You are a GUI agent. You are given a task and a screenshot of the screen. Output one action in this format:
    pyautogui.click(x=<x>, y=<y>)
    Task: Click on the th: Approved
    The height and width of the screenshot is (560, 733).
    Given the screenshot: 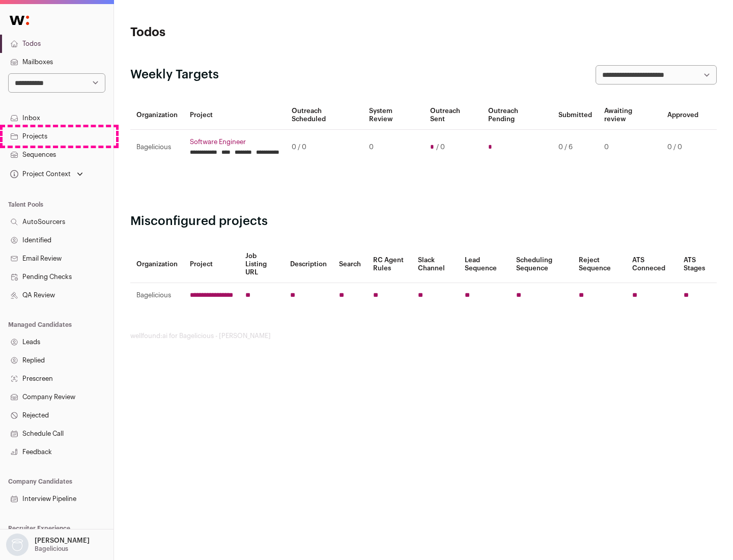 What is the action you would take?
    pyautogui.click(x=683, y=115)
    